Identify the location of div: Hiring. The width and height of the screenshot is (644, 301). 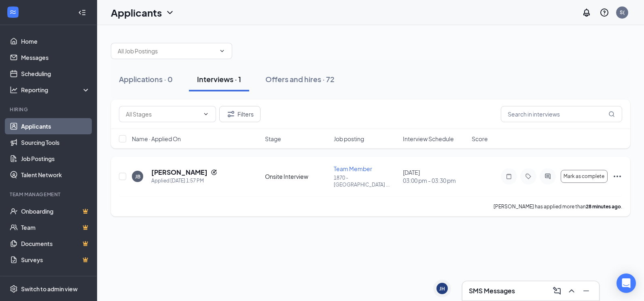
(49, 109).